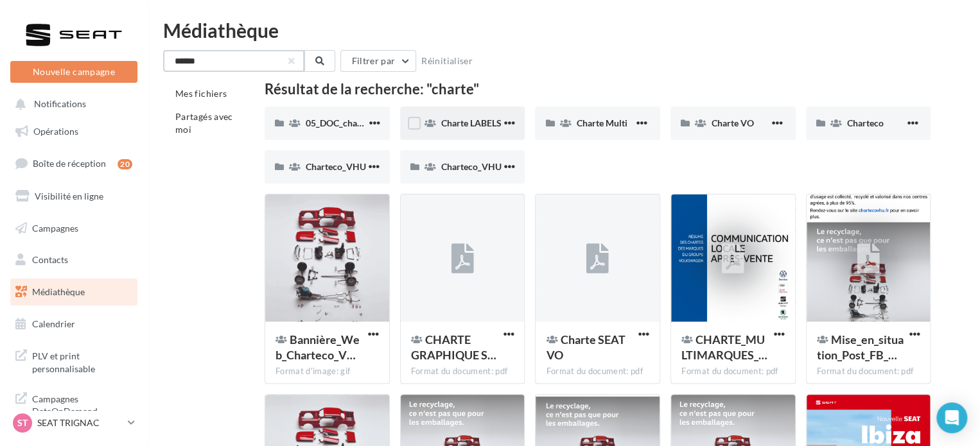  I want to click on a: Calendrier, so click(74, 324).